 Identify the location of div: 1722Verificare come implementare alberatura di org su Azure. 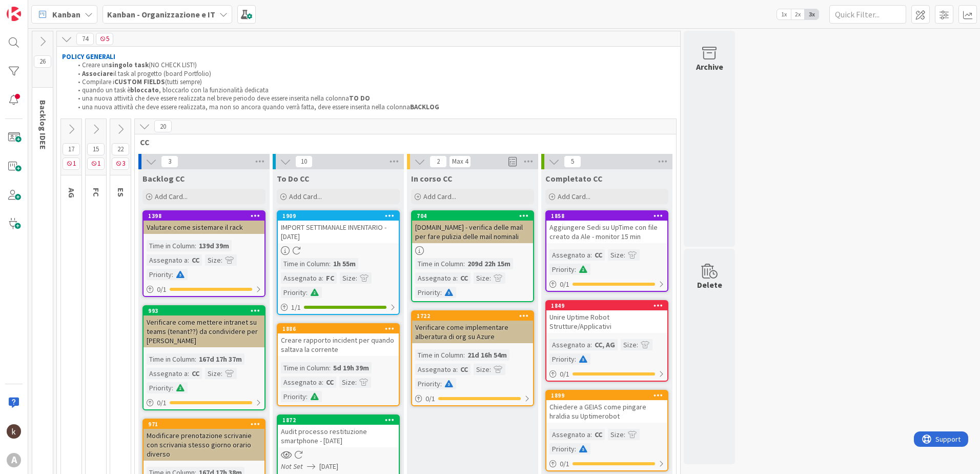
(473, 327).